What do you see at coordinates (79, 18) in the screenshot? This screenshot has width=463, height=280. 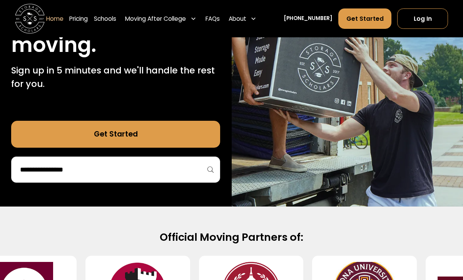 I see `a: Pricing` at bounding box center [79, 18].